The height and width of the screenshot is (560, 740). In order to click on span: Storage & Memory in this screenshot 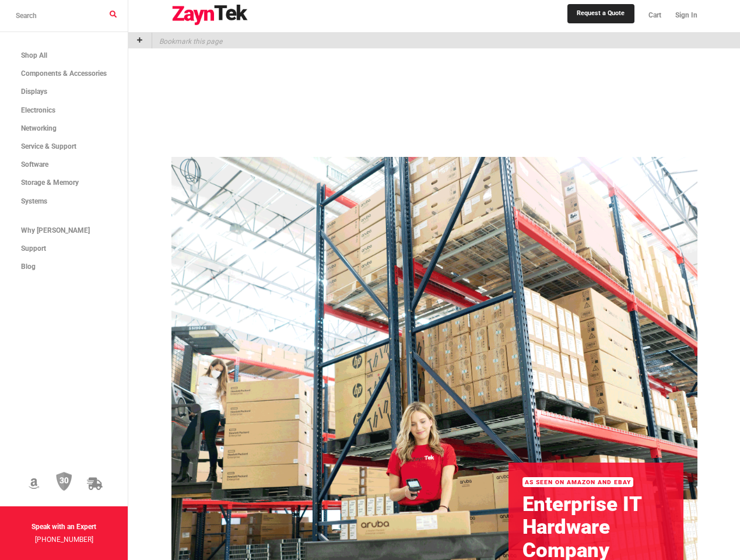, I will do `click(50, 183)`.